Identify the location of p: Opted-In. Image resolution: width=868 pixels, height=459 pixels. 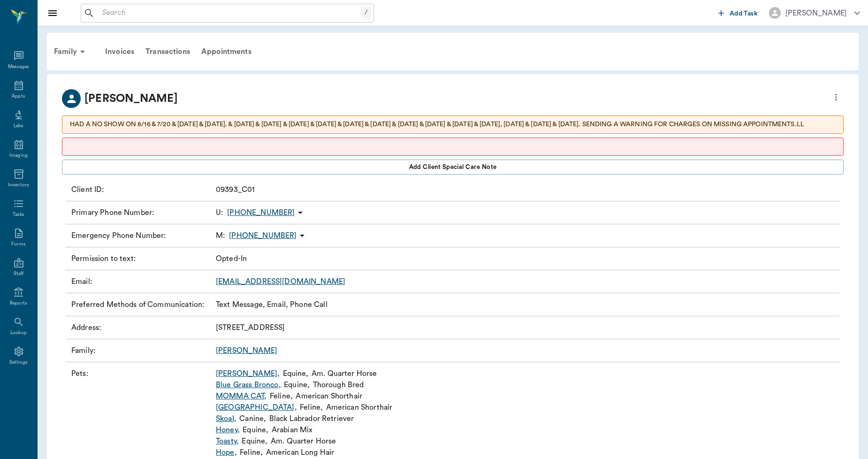
(231, 259).